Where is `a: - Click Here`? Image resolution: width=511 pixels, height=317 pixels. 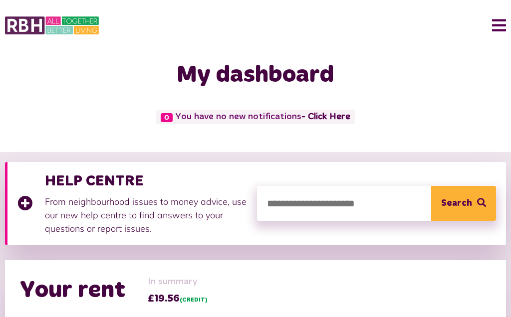 a: - Click Here is located at coordinates (326, 117).